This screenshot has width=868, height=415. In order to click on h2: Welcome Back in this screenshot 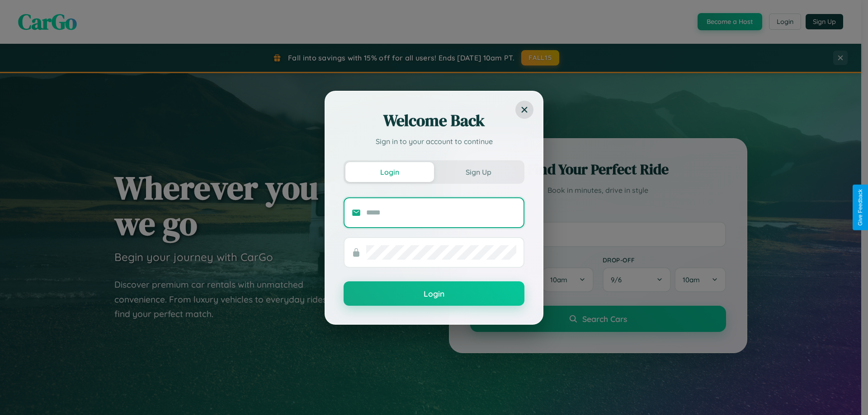, I will do `click(434, 121)`.